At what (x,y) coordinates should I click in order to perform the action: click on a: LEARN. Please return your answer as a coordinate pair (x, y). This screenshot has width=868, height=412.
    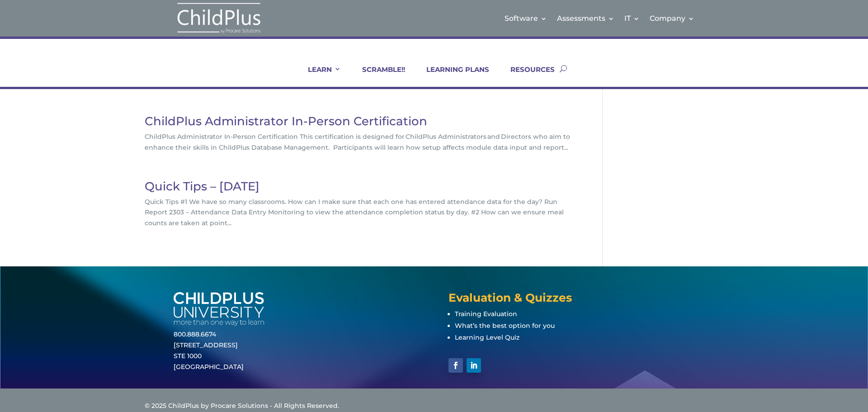
    Looking at the image, I should click on (319, 76).